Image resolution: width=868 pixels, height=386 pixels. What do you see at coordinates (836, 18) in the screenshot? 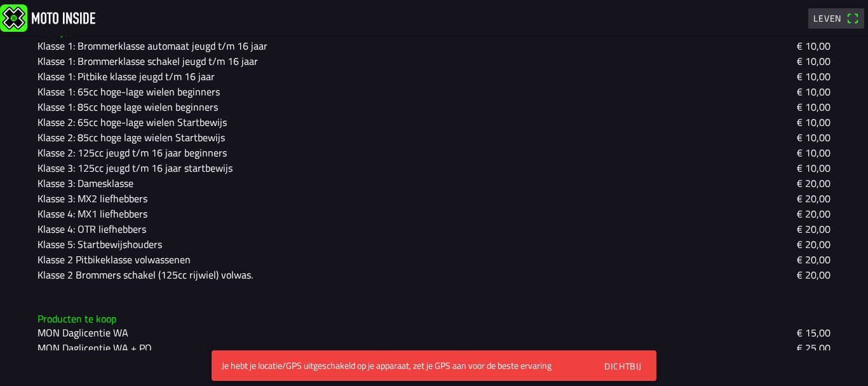
I see `a: Levenqr-scanner` at bounding box center [836, 18].